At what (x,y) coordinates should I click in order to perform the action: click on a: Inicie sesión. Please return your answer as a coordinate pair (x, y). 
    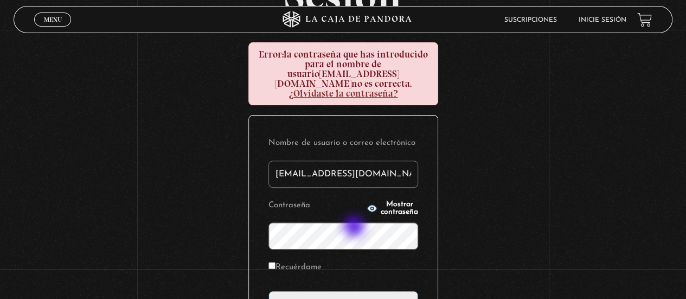
    Looking at the image, I should click on (602, 20).